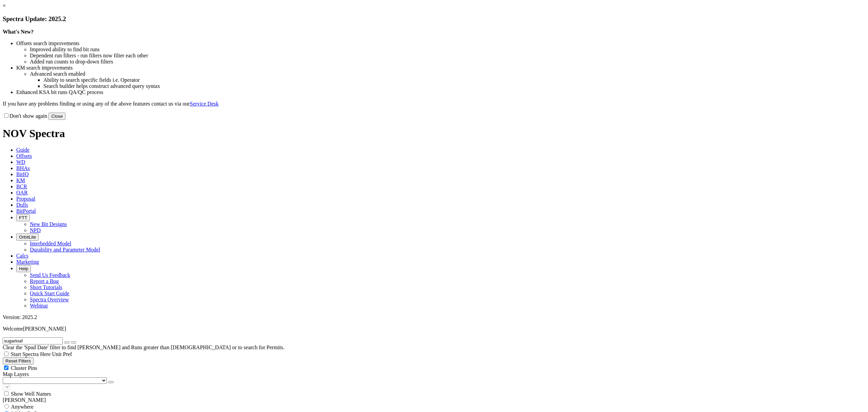  What do you see at coordinates (31, 354) in the screenshot?
I see `span: Start Spectra Here` at bounding box center [31, 354].